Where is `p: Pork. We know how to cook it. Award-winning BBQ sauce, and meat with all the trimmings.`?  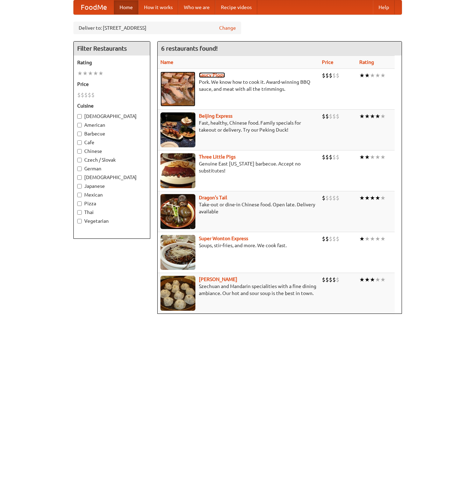
p: Pork. We know how to cook it. Award-winning BBQ sauce, and meat with all the trimmings. is located at coordinates (238, 86).